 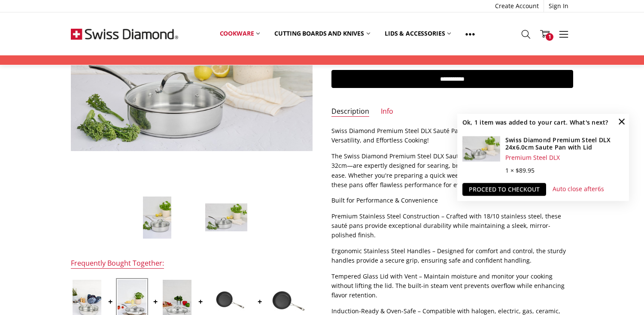 I want to click on h2: Ok, 1 item was added to your cart. What's next?, so click(x=536, y=123).